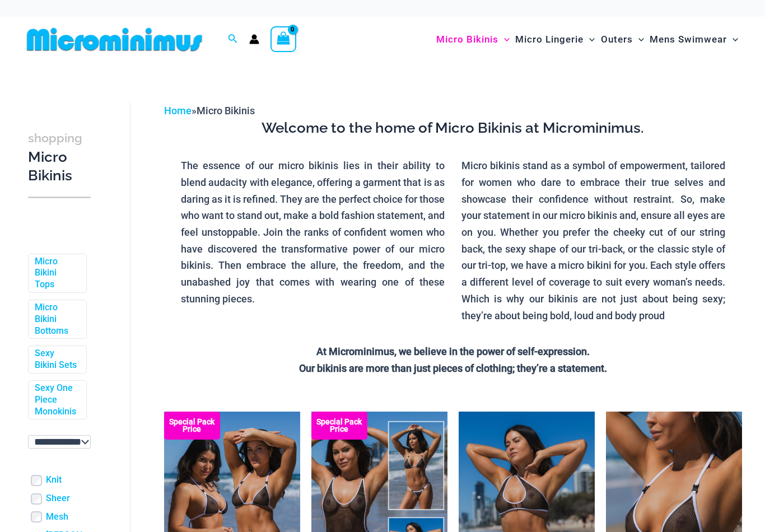 Image resolution: width=765 pixels, height=532 pixels. I want to click on span: Outers, so click(617, 39).